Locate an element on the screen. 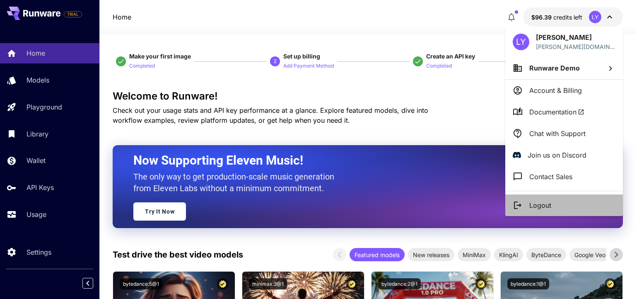  div: leticia.ye@runware.ai is located at coordinates (576, 47).